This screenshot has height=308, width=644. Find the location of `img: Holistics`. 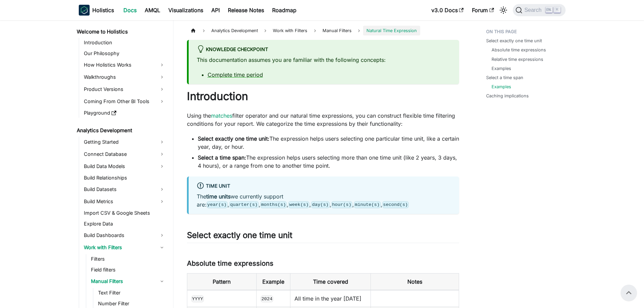

img: Holistics is located at coordinates (84, 10).